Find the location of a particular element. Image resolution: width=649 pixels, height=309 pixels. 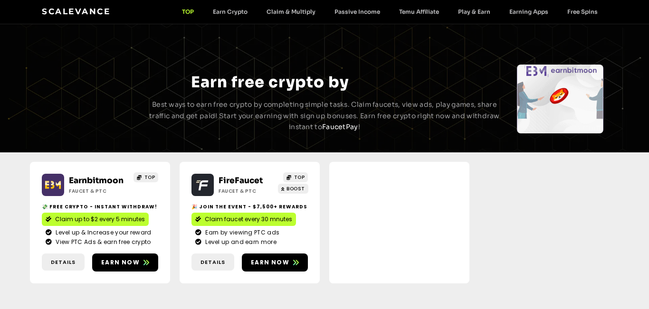

a: Claim faucet every 30 mnutes is located at coordinates (244, 220).